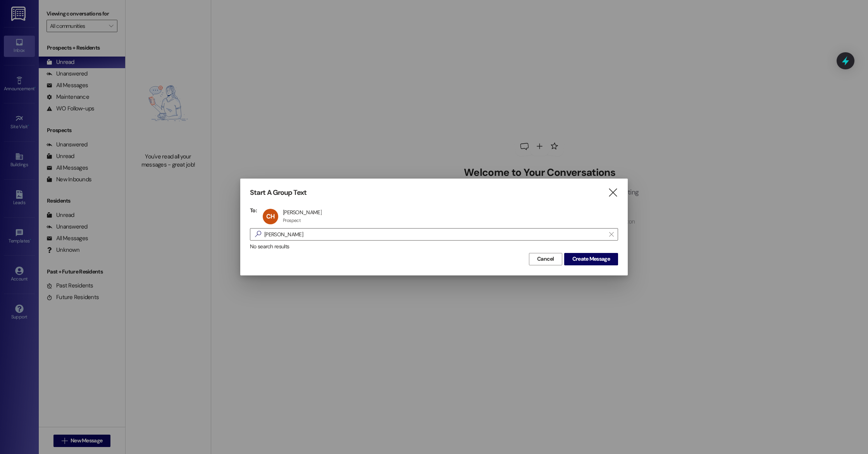 This screenshot has height=454, width=868. Describe the element at coordinates (292, 221) in the screenshot. I see `div: Prospect` at that location.